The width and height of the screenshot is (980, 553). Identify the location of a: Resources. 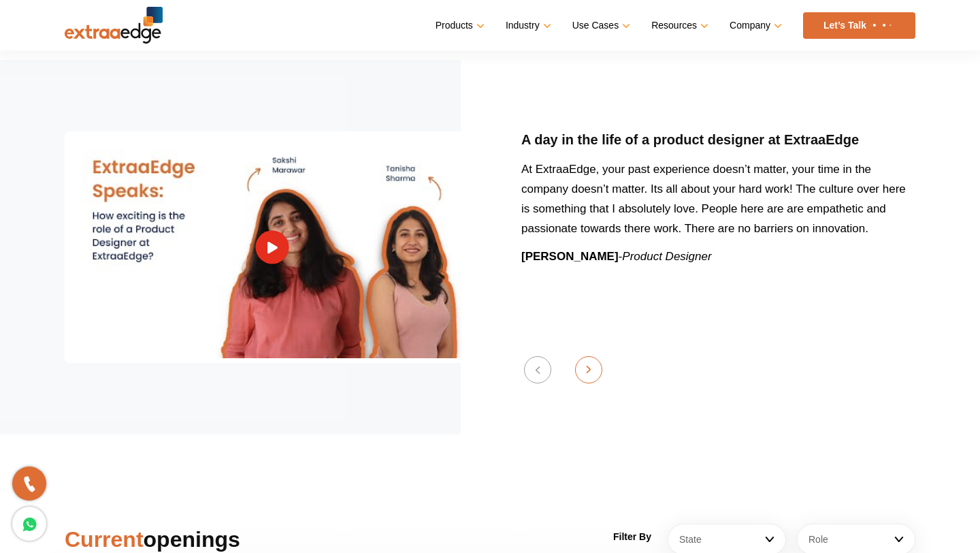
(679, 25).